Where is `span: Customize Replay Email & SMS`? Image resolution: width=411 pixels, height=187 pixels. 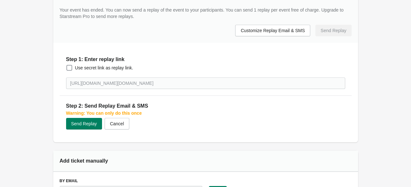
span: Customize Replay Email & SMS is located at coordinates (273, 30).